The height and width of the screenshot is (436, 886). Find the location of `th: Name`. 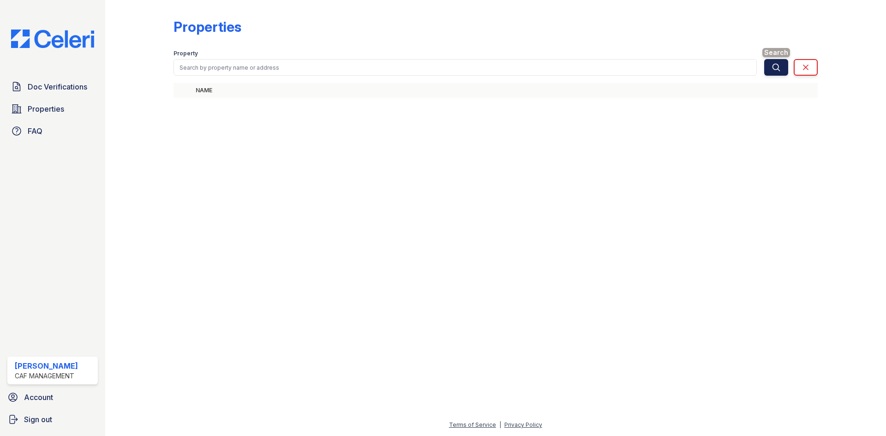

th: Name is located at coordinates (505, 90).